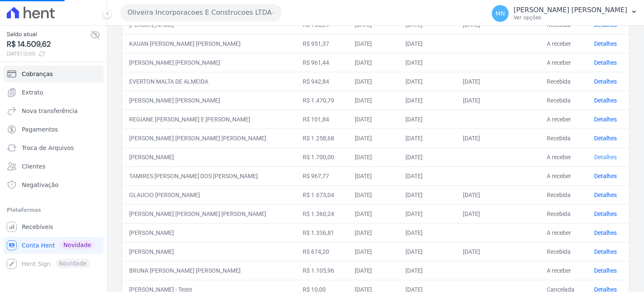 This screenshot has width=644, height=292. What do you see at coordinates (48, 44) in the screenshot?
I see `span: R$ 14.509,62` at bounding box center [48, 44].